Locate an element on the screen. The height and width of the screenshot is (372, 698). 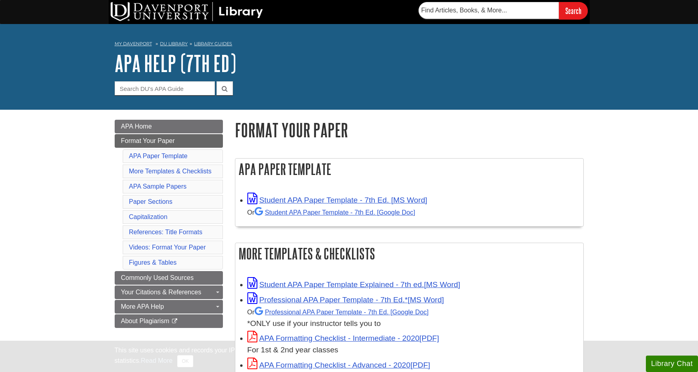
input: Find Articles, Books, & More... is located at coordinates (489, 10).